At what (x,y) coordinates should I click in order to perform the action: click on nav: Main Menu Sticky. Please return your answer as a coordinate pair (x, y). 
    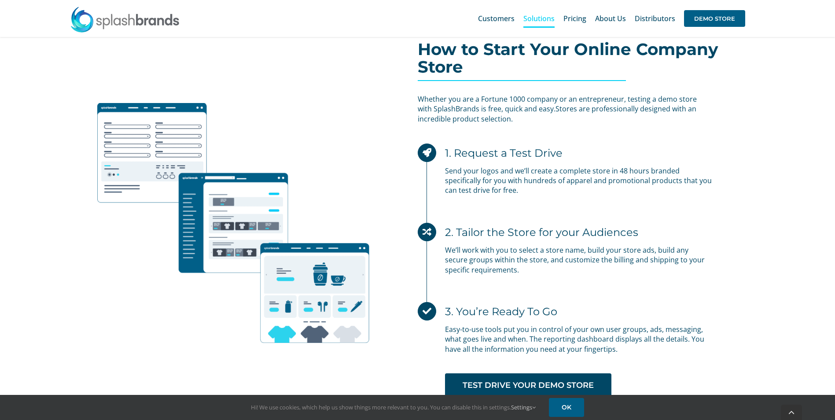
    Looking at the image, I should click on (612, 18).